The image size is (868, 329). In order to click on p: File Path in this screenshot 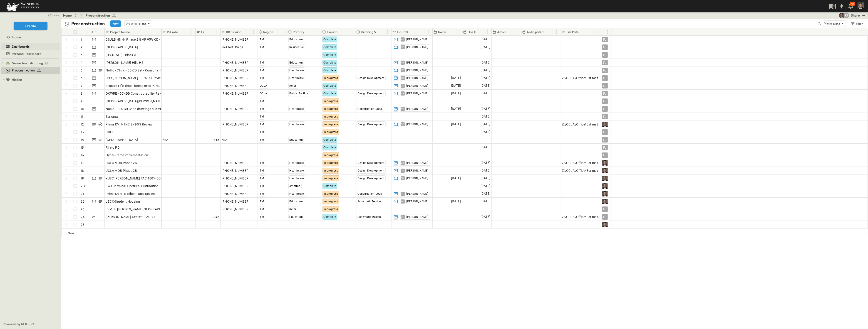, I will do `click(573, 32)`.